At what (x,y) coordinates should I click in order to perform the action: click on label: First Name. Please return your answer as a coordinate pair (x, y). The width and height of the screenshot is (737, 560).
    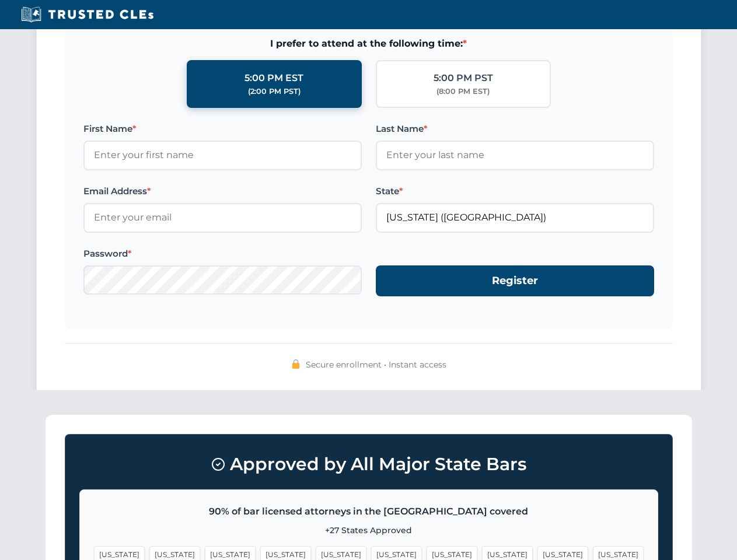
    Looking at the image, I should click on (222, 129).